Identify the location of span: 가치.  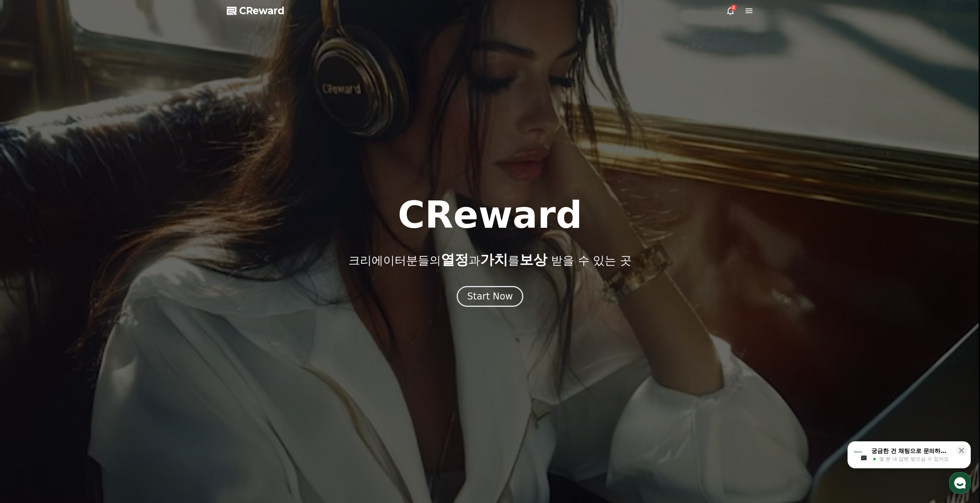
(494, 260).